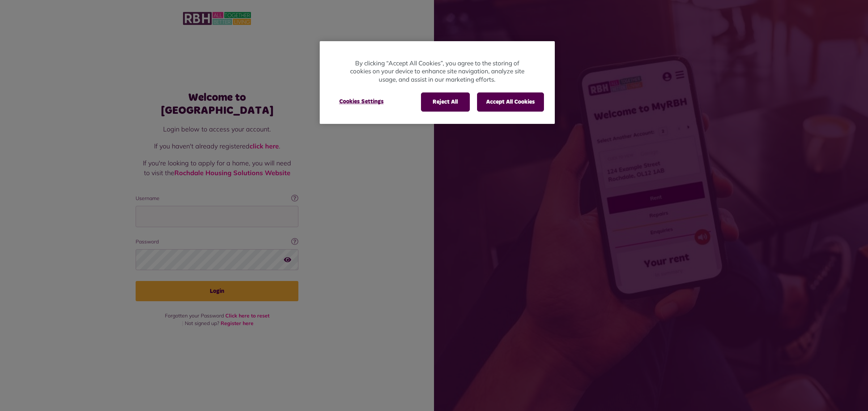 This screenshot has height=411, width=868. Describe the element at coordinates (510, 102) in the screenshot. I see `button: Accept All Cookies` at that location.